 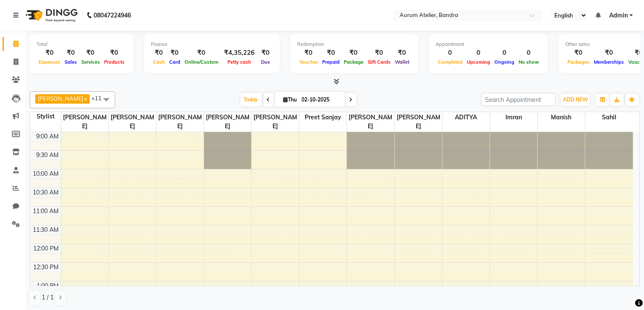 What do you see at coordinates (71, 62) in the screenshot?
I see `span: Sales` at bounding box center [71, 62].